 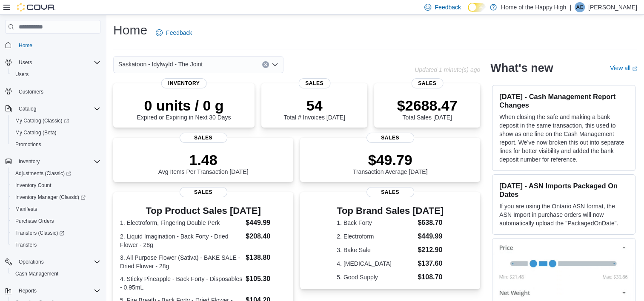 I want to click on span: Inventory Manager (Classic), so click(x=56, y=197).